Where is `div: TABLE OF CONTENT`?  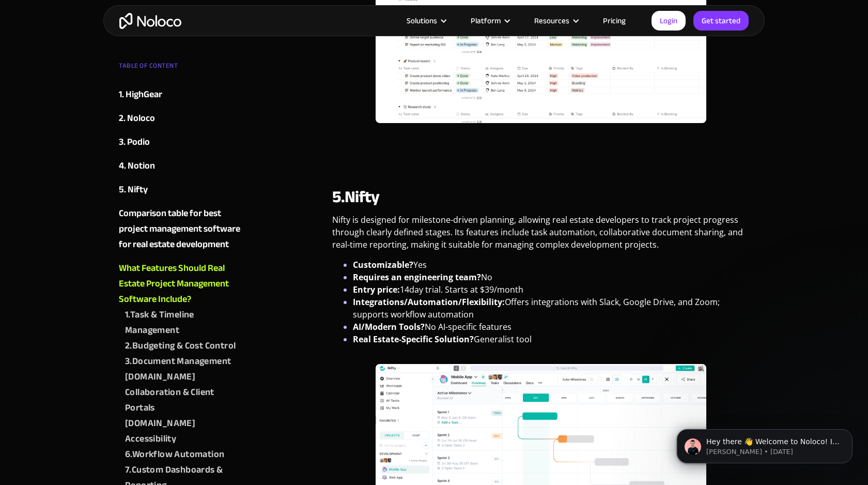
div: TABLE OF CONTENT is located at coordinates (181, 68).